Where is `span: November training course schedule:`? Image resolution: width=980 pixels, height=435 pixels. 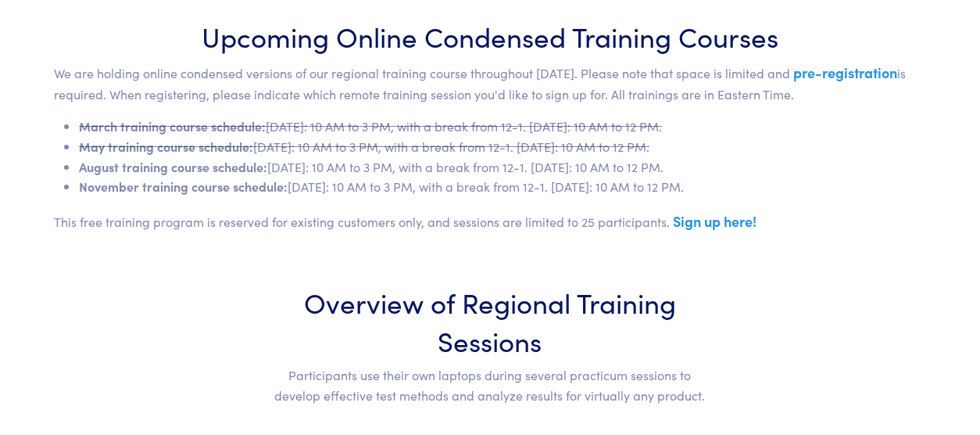 span: November training course schedule: is located at coordinates (183, 186).